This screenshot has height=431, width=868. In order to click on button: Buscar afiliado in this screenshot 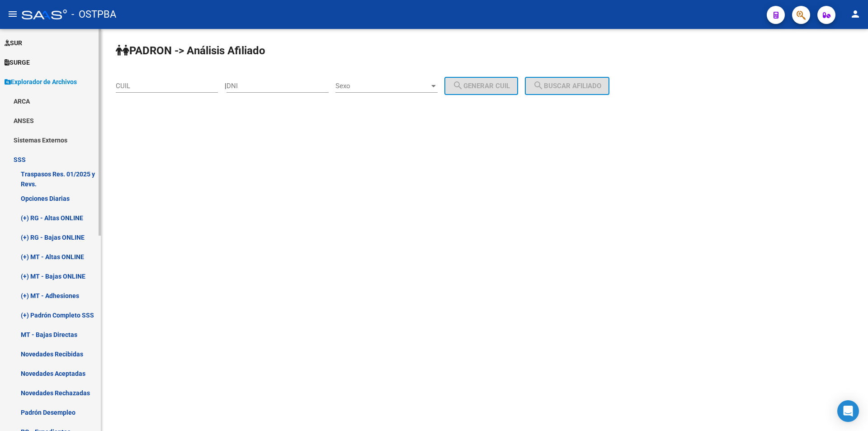, I will do `click(566, 86)`.